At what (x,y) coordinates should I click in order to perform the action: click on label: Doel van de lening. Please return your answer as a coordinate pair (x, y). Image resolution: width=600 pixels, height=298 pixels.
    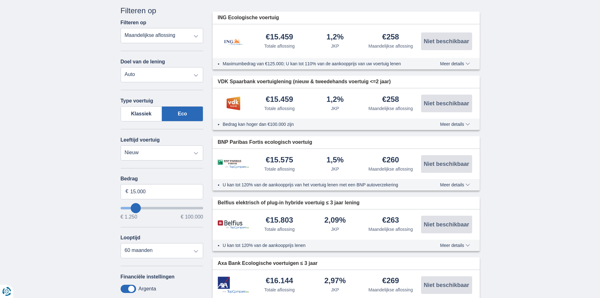
    Looking at the image, I should click on (143, 62).